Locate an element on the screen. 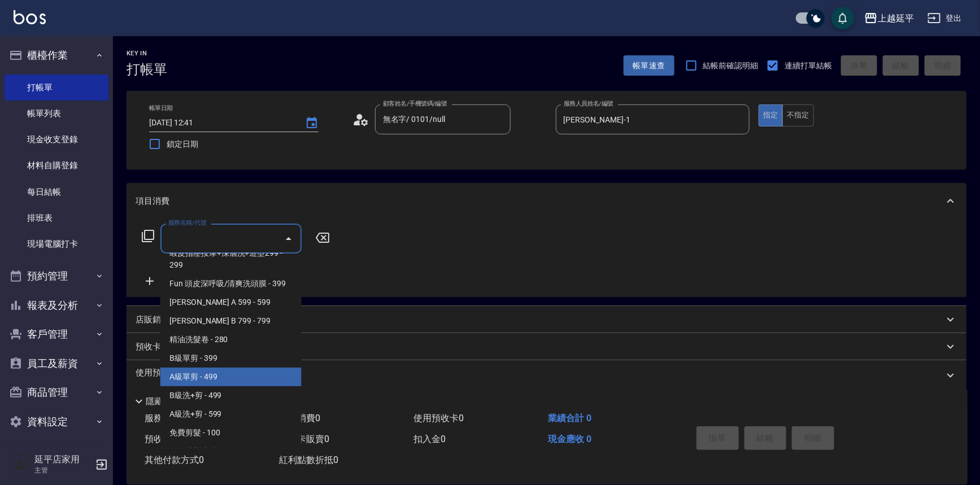 Image resolution: width=980 pixels, height=485 pixels. label: 顧客姓名/手機號碼/編號 is located at coordinates (415, 103).